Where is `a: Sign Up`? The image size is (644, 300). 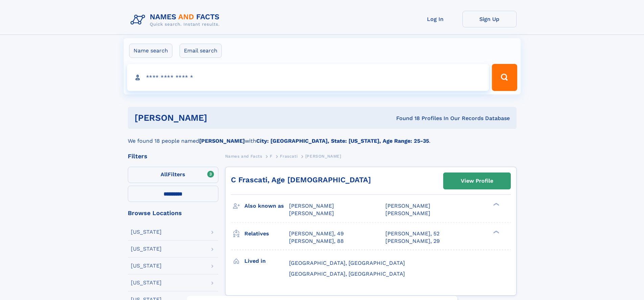
a: Sign Up is located at coordinates (489, 19).